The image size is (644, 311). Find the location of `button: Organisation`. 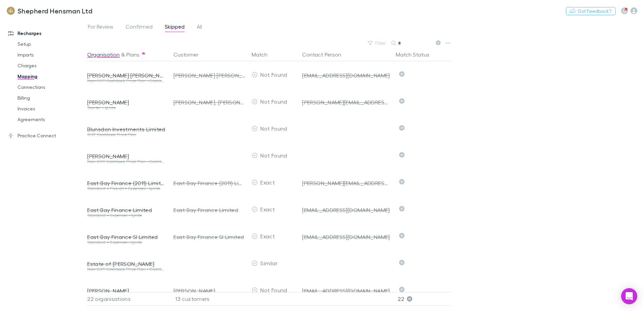

button: Organisation is located at coordinates (103, 54).